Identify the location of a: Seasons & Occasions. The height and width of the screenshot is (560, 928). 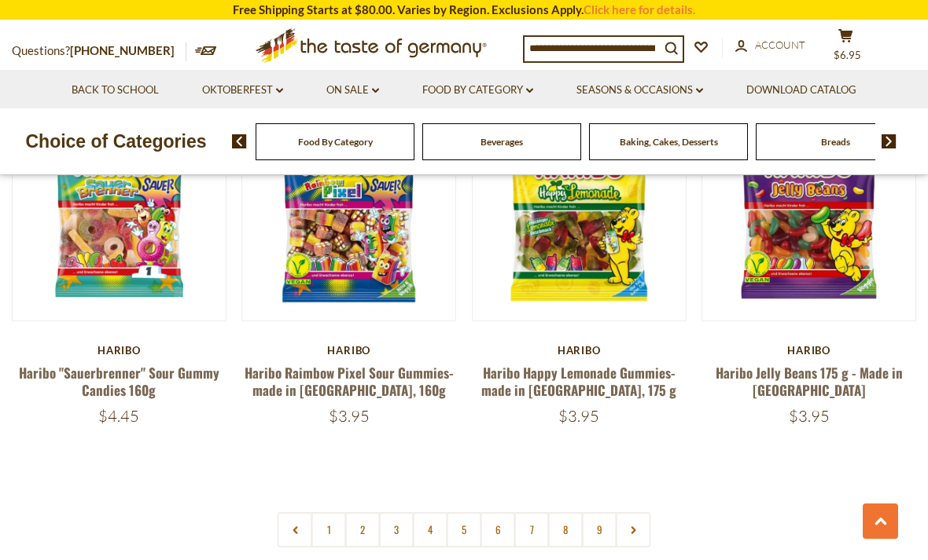
(639, 90).